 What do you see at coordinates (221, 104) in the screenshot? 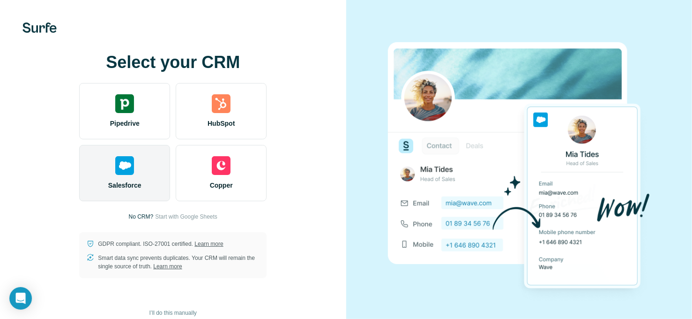
I see `img: hubspot's logo` at bounding box center [221, 104].